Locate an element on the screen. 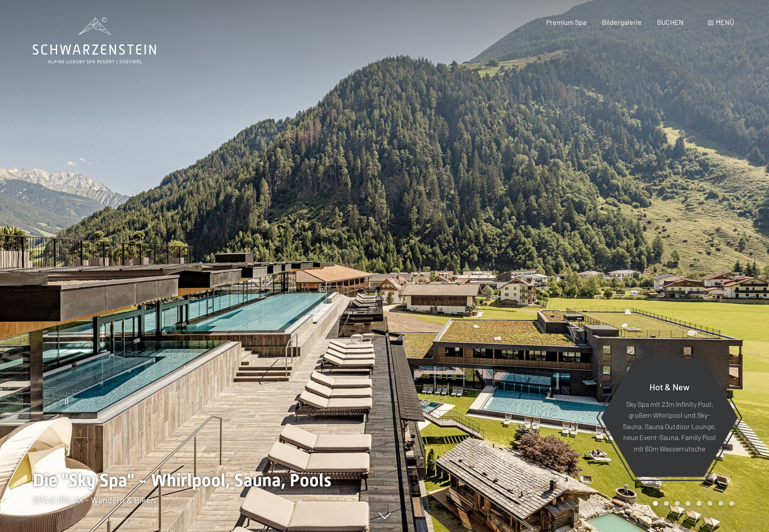 This screenshot has width=769, height=532. span: BUCHEN is located at coordinates (670, 22).